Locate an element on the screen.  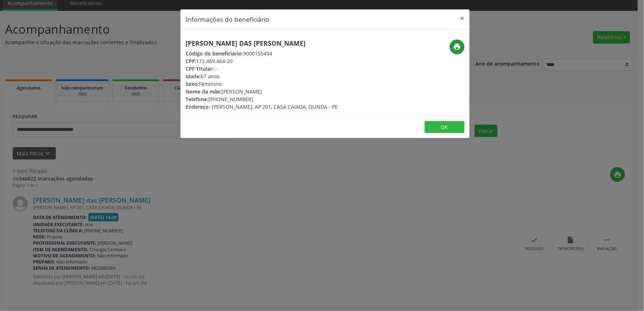
i: print is located at coordinates (457, 47).